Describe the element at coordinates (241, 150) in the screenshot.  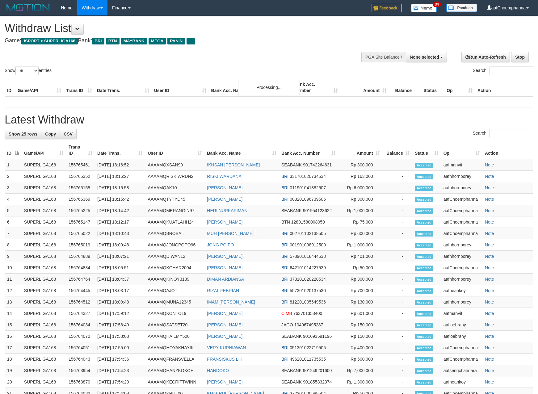
I see `th: Bank Acc. Name: activate to sort column ascending` at that location.